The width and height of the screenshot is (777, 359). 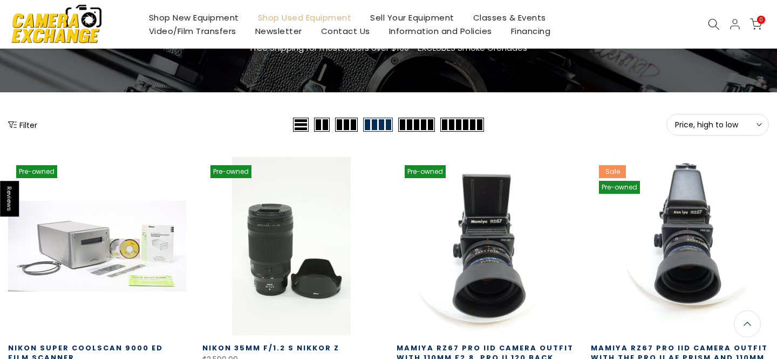 I want to click on span: 0, so click(x=761, y=19).